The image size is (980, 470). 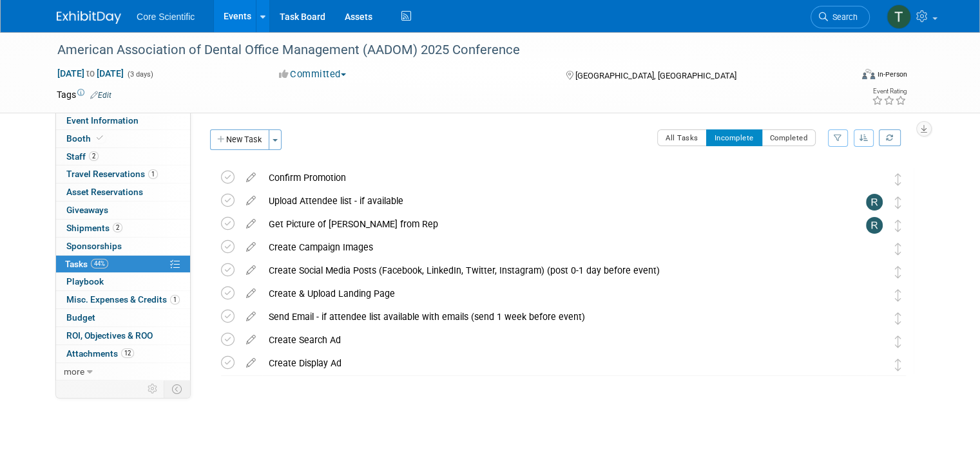 I want to click on button: New Task, so click(x=240, y=139).